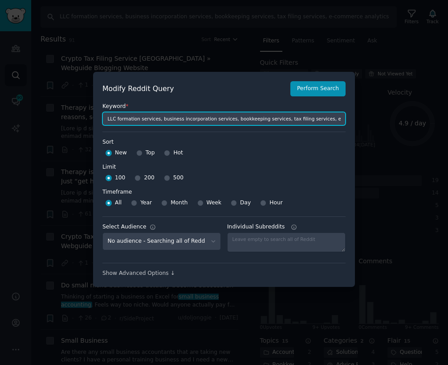 The image size is (448, 365). I want to click on span: Top, so click(150, 153).